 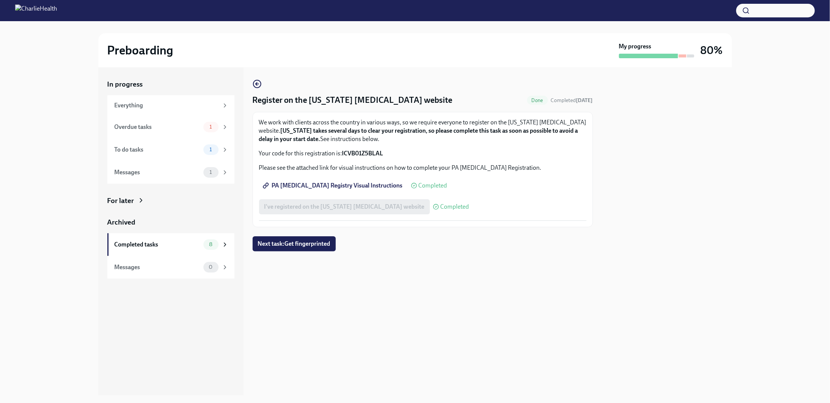 What do you see at coordinates (572, 100) in the screenshot?
I see `span: September 25th, 2025 17:56` at bounding box center [572, 100].